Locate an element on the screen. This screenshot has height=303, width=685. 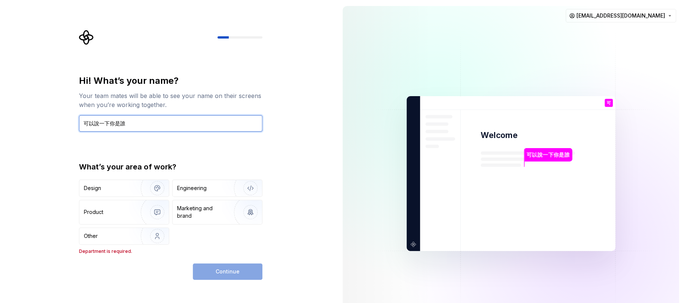
p: Welcome is located at coordinates (499, 135).